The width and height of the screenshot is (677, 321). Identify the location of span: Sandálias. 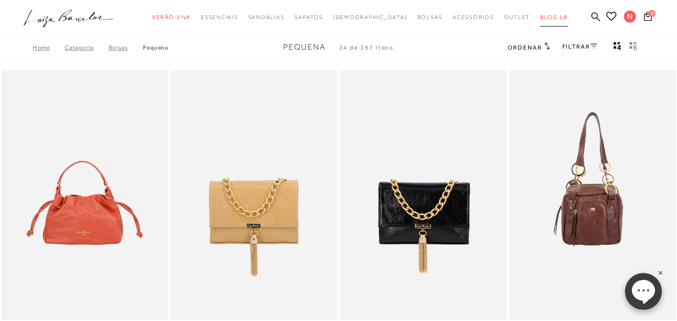
(266, 17).